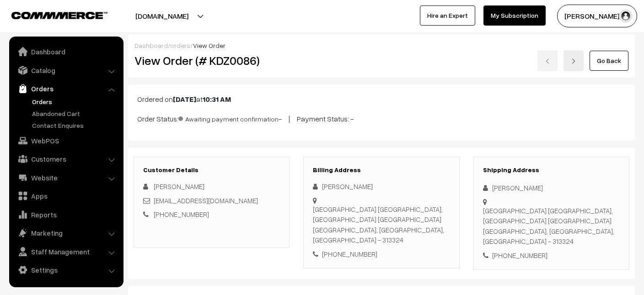 The width and height of the screenshot is (644, 295). Describe the element at coordinates (381, 99) in the screenshot. I see `p: Ordered on at` at that location.